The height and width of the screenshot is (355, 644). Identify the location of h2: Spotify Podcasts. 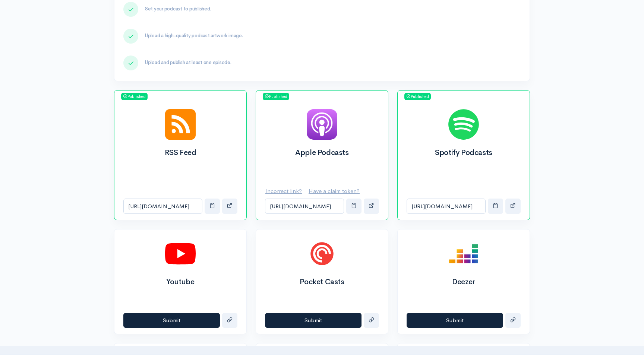
(464, 153).